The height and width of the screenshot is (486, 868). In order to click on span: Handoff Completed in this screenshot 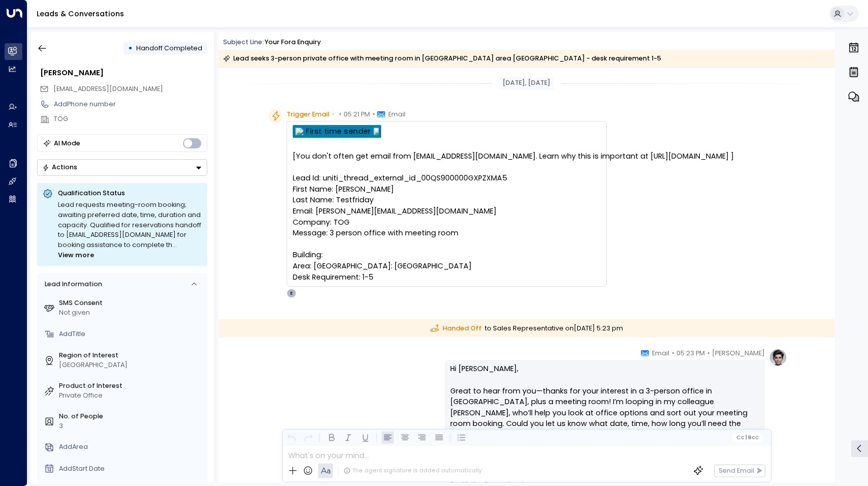, I will do `click(169, 48)`.